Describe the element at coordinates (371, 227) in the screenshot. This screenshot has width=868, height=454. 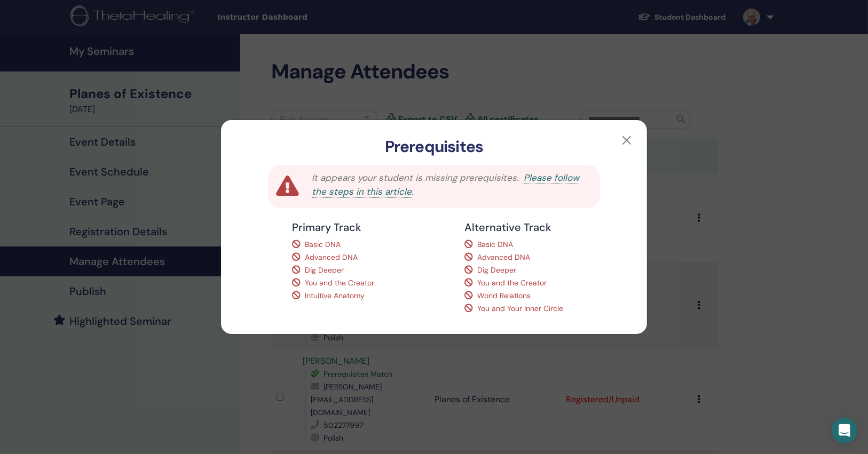
I see `h4: Primary Track` at that location.